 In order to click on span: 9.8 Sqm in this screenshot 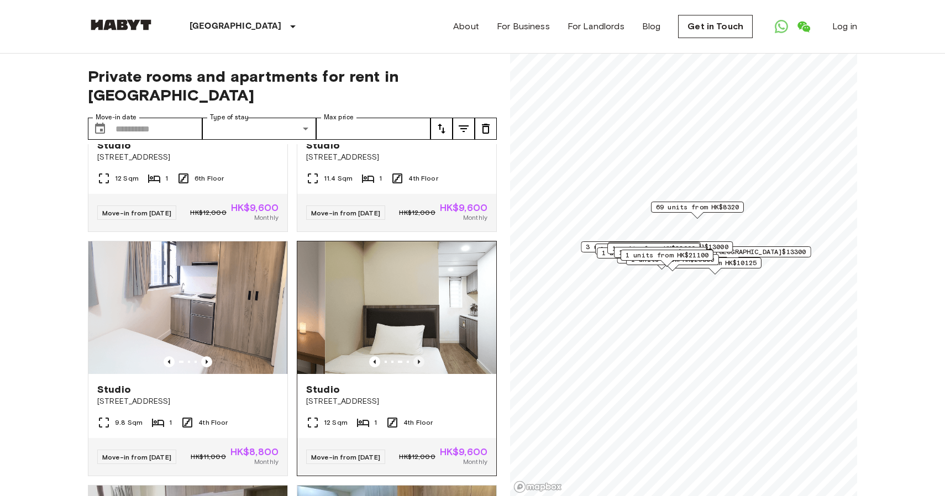, I will do `click(129, 423)`.